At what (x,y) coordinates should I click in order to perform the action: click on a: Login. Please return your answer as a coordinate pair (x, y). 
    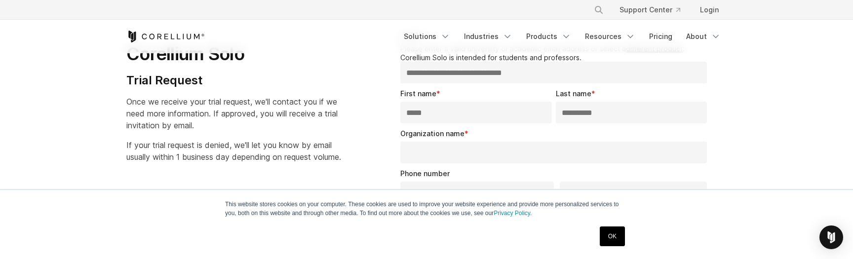
    Looking at the image, I should click on (709, 10).